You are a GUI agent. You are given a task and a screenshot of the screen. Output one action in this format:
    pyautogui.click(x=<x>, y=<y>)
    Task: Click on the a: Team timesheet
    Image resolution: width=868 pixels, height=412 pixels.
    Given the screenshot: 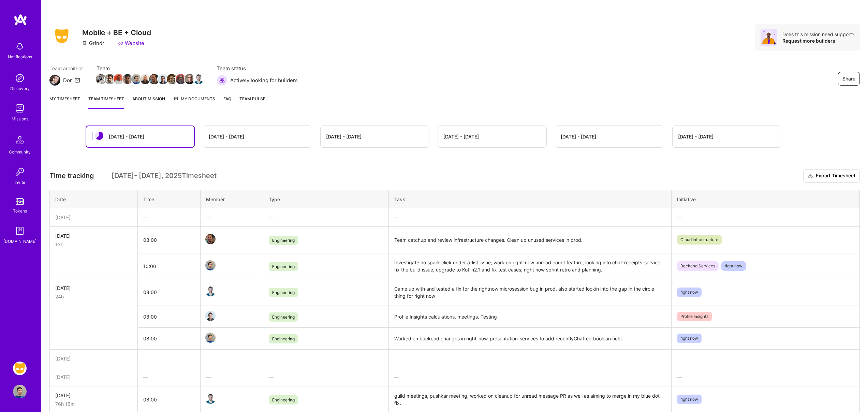 What is the action you would take?
    pyautogui.click(x=106, y=102)
    